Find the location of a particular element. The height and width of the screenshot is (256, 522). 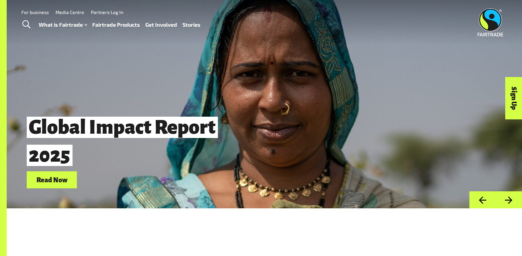

a: Partners Log In is located at coordinates (107, 12).